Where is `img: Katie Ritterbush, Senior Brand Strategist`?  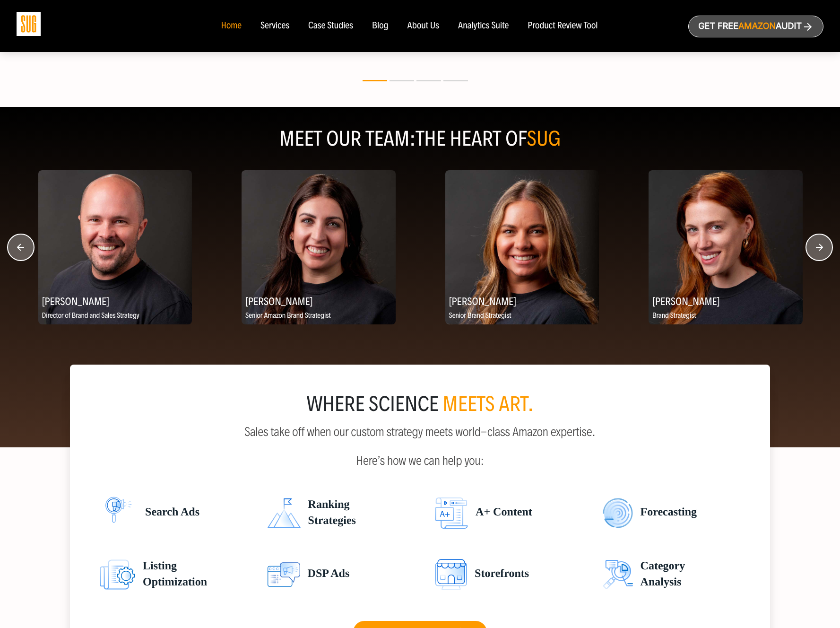 img: Katie Ritterbush, Senior Brand Strategist is located at coordinates (522, 247).